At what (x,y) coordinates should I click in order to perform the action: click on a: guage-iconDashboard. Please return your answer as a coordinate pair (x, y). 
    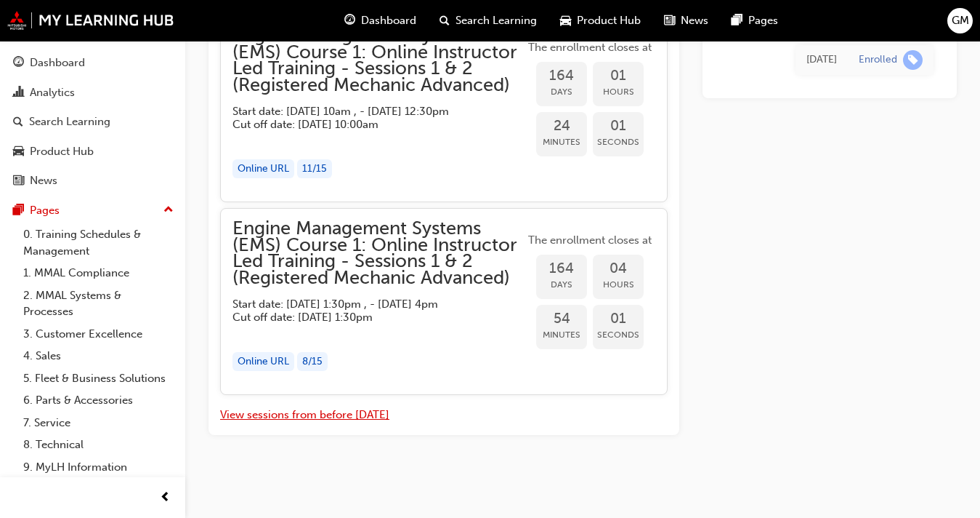
    Looking at the image, I should click on (380, 20).